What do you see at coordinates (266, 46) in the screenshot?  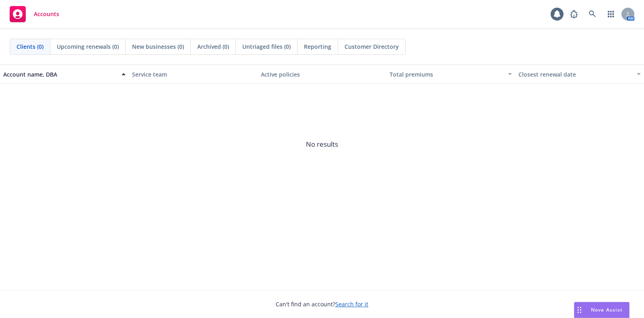 I see `span: Untriaged files (0)` at bounding box center [266, 46].